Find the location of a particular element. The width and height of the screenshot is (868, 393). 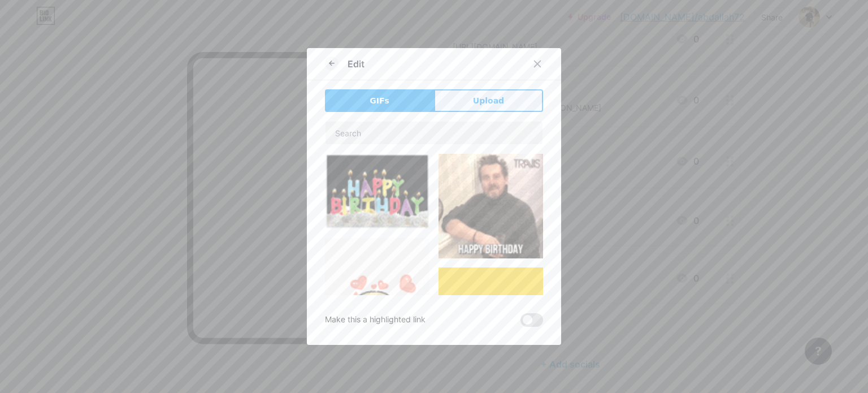

span: GIFs is located at coordinates (380, 101).